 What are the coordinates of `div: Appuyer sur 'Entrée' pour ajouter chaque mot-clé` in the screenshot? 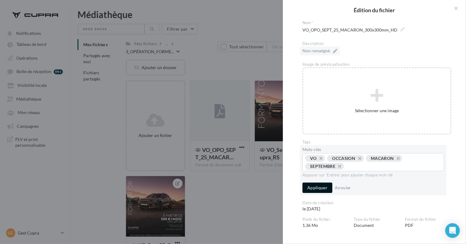 It's located at (373, 175).